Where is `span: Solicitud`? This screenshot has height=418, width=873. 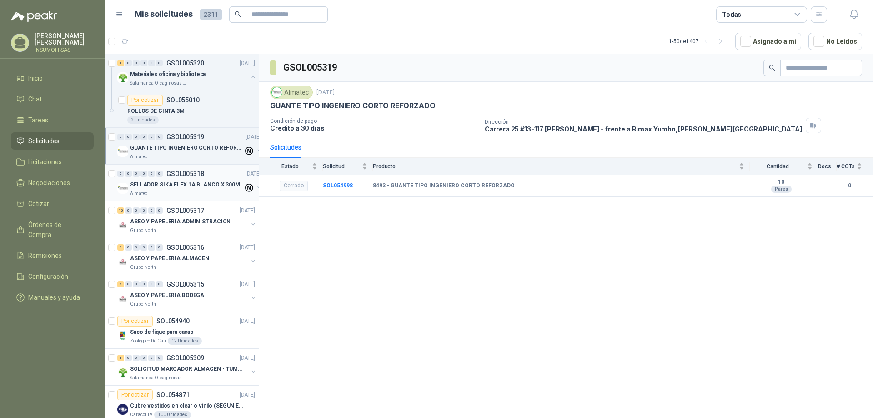 span: Solicitud is located at coordinates (341, 166).